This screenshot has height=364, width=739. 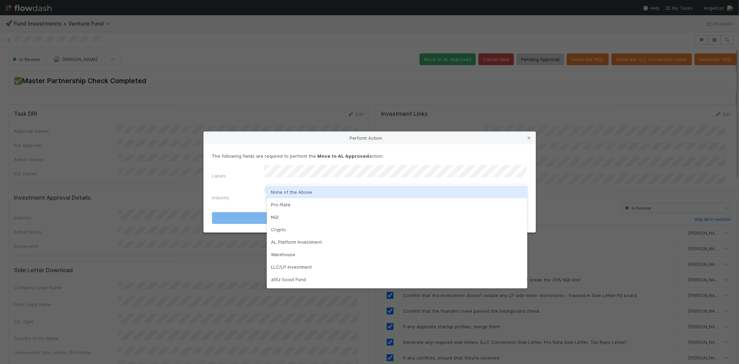 What do you see at coordinates (397, 217) in the screenshot?
I see `div: NQI` at bounding box center [397, 217].